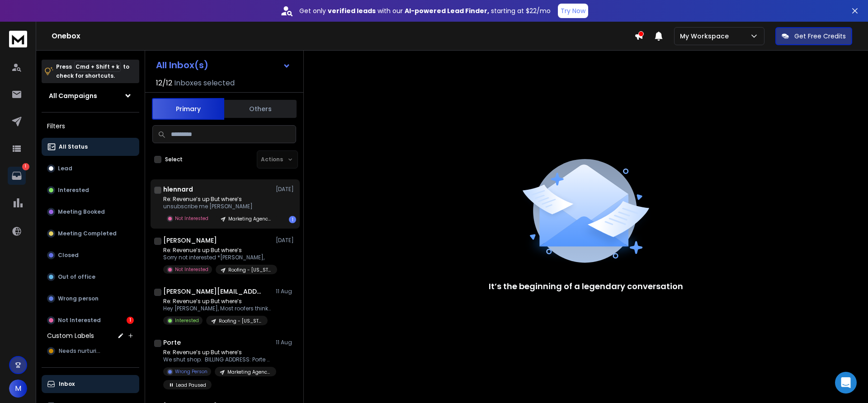 The height and width of the screenshot is (403, 868). I want to click on h1: All Campaigns, so click(73, 96).